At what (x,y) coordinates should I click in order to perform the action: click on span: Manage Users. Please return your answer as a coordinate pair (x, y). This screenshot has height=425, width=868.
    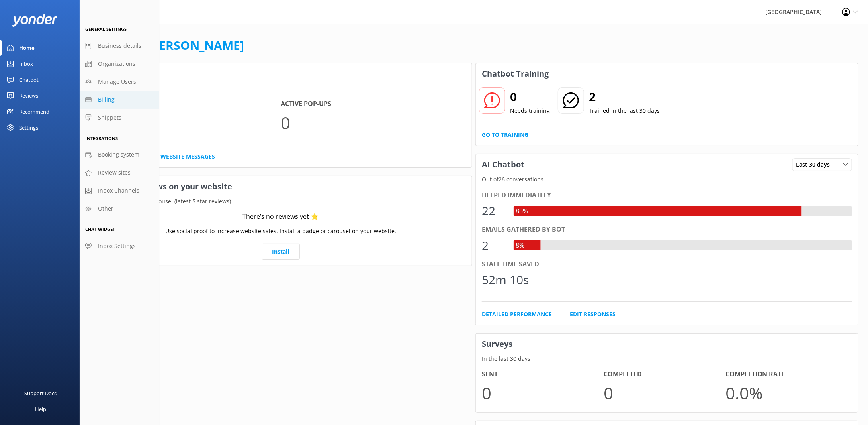
    Looking at the image, I should click on (117, 81).